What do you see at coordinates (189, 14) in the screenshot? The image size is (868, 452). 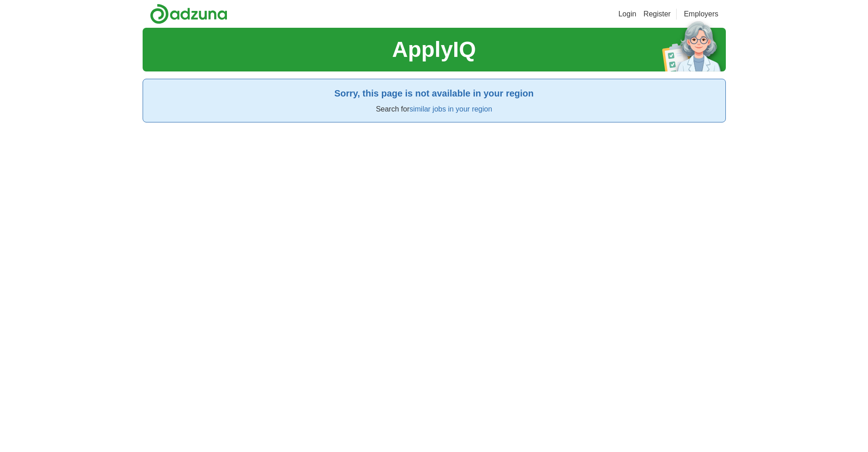 I see `img: Adzuna logo` at bounding box center [189, 14].